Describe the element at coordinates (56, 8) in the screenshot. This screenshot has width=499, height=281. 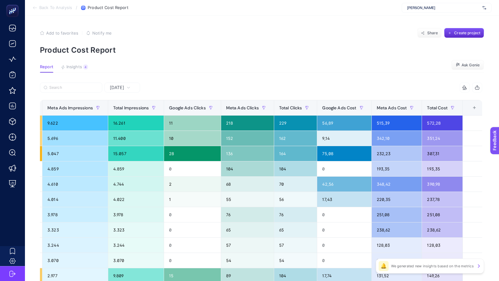
I see `span: Back To Analysis` at that location.